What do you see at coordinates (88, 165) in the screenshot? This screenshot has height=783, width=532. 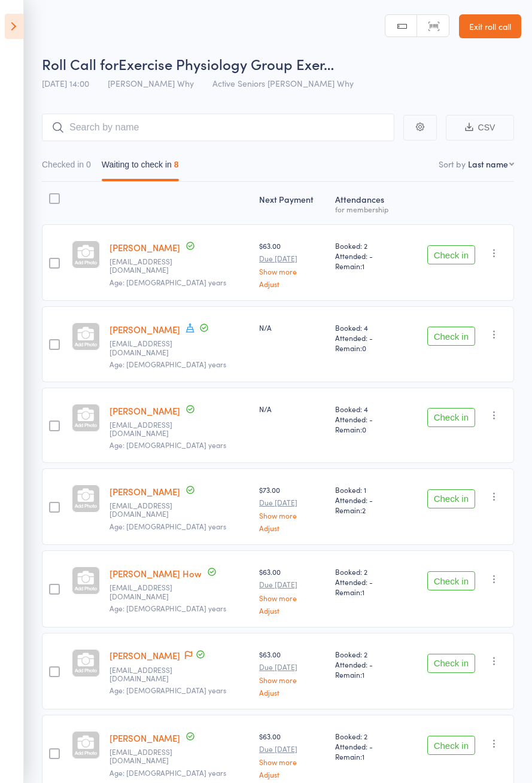 I see `div: 0` at bounding box center [88, 165].